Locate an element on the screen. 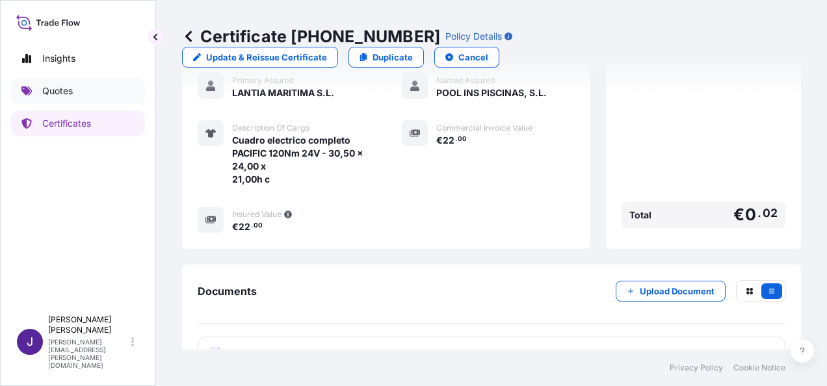 This screenshot has height=386, width=827. span: Total is located at coordinates (641, 215).